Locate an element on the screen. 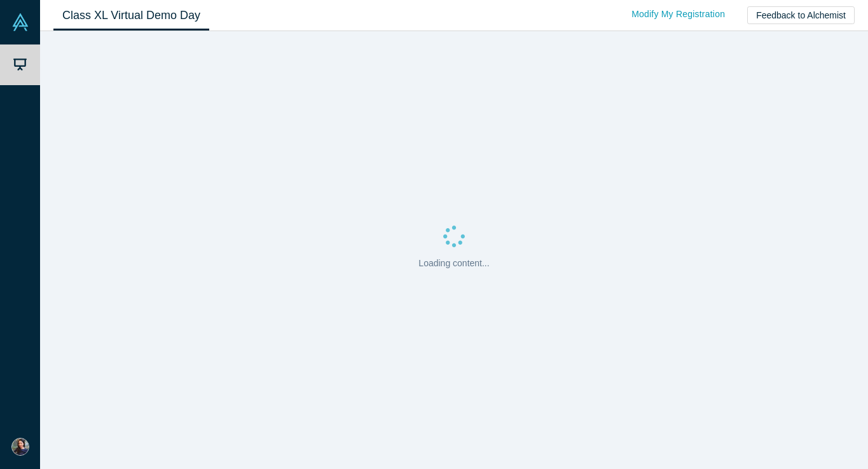 The width and height of the screenshot is (868, 469). img: Pongsanipa Kamalanavin's Account is located at coordinates (20, 447).